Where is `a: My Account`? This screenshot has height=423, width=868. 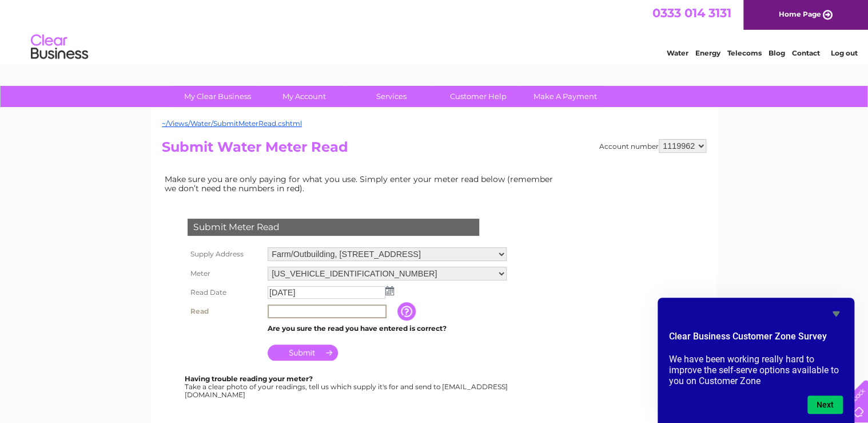
a: My Account is located at coordinates (304, 96).